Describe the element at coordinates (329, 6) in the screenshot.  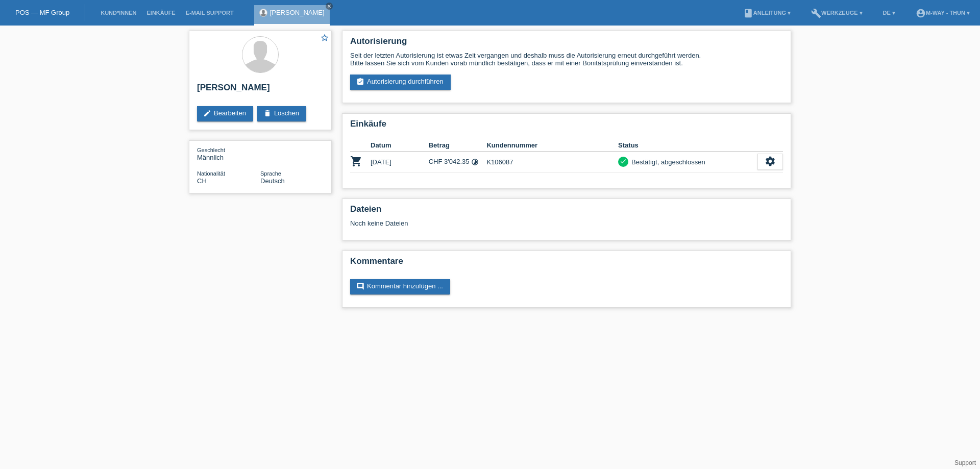
I see `i: close` at that location.